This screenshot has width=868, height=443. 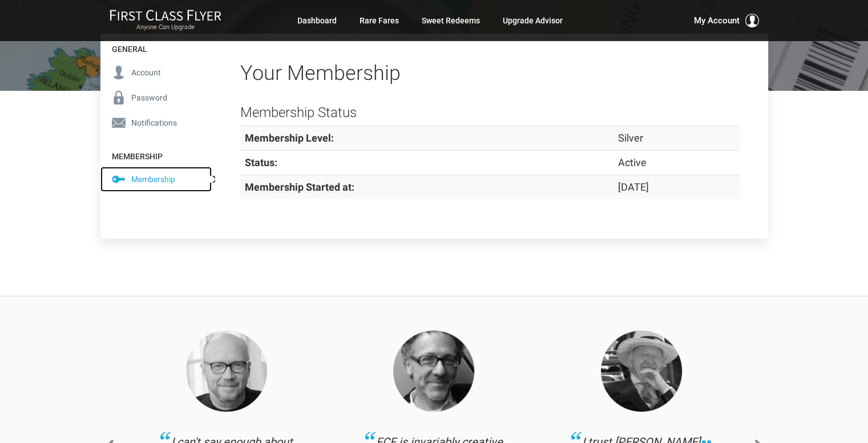 What do you see at coordinates (153, 180) in the screenshot?
I see `span: Membership` at bounding box center [153, 180].